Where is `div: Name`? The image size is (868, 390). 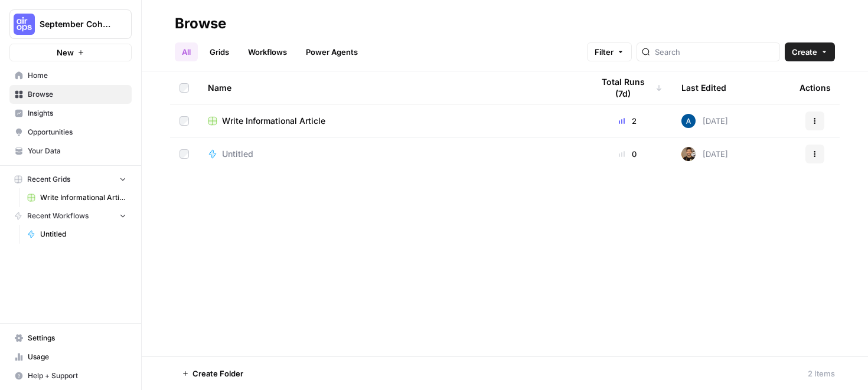 div: Name is located at coordinates (391, 87).